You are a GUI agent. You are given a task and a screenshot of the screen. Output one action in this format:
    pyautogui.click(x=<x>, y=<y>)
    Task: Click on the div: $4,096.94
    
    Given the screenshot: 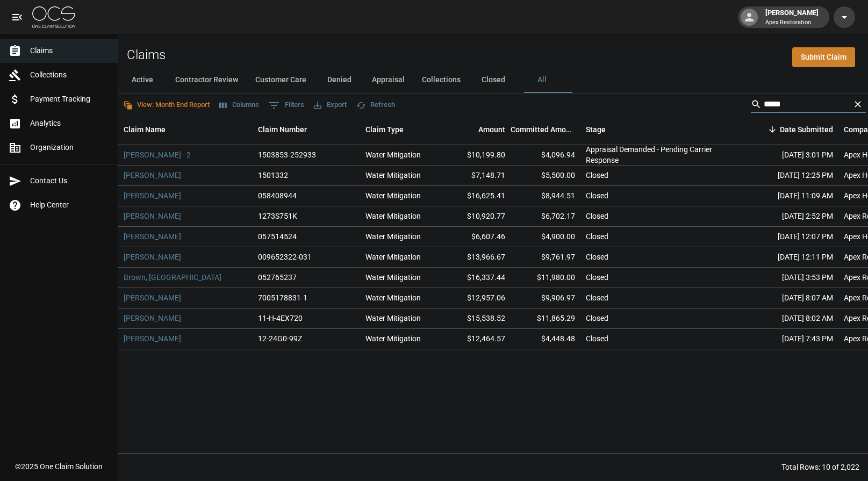 What is the action you would take?
    pyautogui.click(x=545, y=155)
    